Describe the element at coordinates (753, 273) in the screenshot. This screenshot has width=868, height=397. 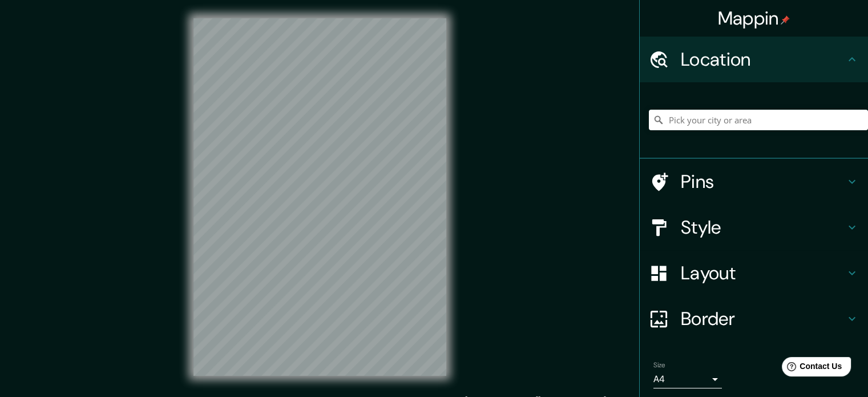
I see `div: Layout` at that location.